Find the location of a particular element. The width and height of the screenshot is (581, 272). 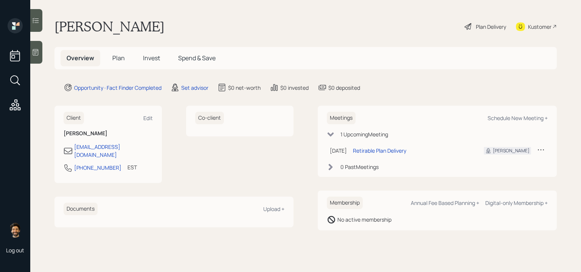

h6: Meetings is located at coordinates (341, 118).